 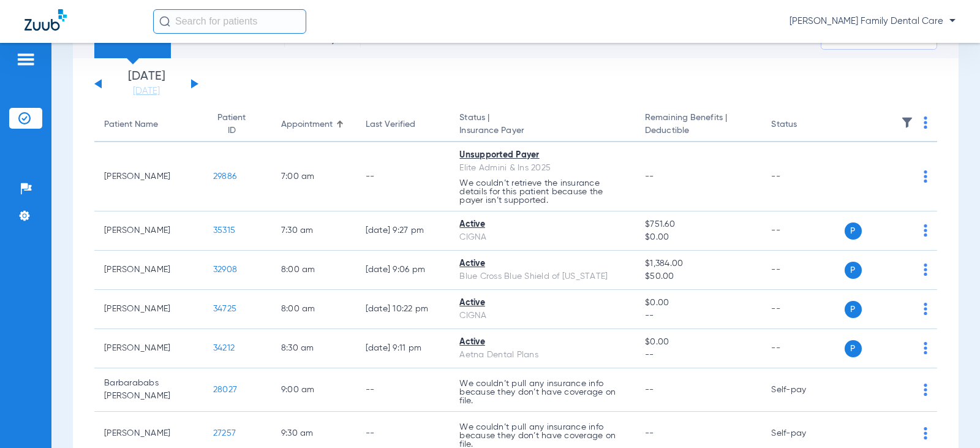 What do you see at coordinates (802, 125) in the screenshot?
I see `th: Status` at bounding box center [802, 125].